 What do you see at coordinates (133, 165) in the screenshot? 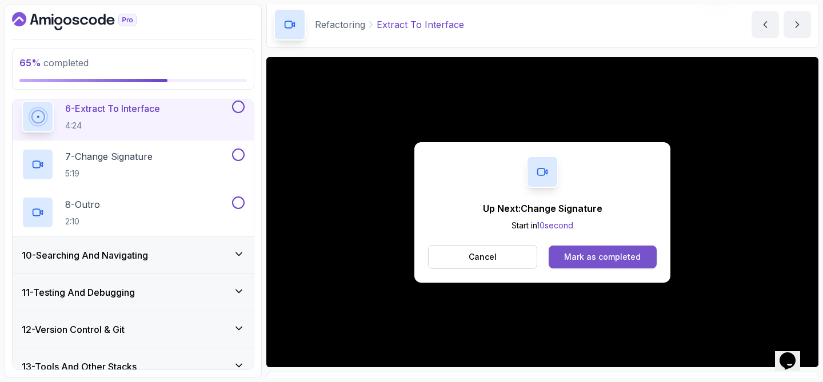
I see `button: 7-Change Signature5:19` at bounding box center [133, 165].